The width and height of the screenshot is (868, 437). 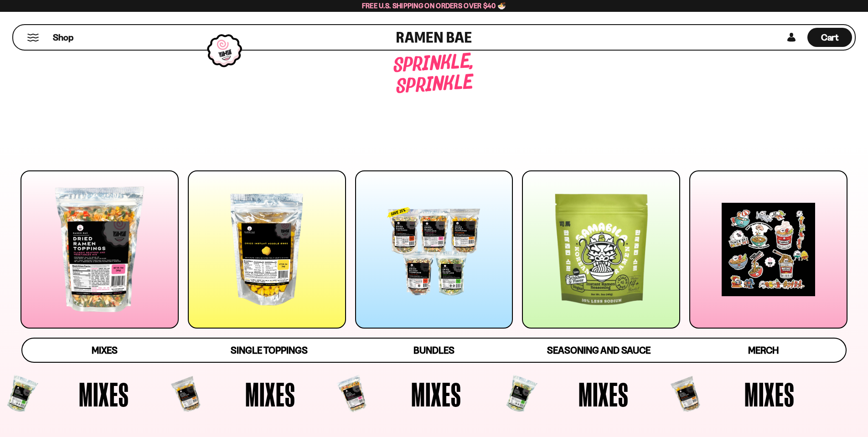 I want to click on div: Cart, so click(x=830, y=37).